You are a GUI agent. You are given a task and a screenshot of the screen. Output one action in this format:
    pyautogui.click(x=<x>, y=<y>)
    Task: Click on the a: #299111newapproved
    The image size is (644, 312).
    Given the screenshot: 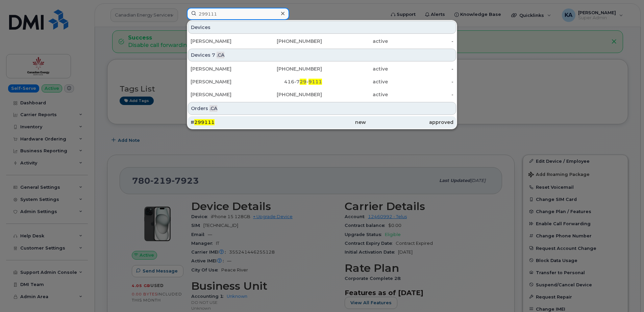 What is the action you would take?
    pyautogui.click(x=322, y=122)
    